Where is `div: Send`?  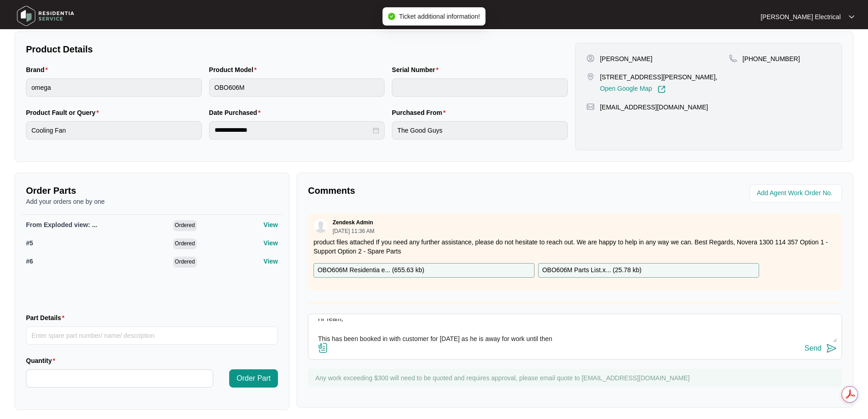 div: Send is located at coordinates (813, 348).